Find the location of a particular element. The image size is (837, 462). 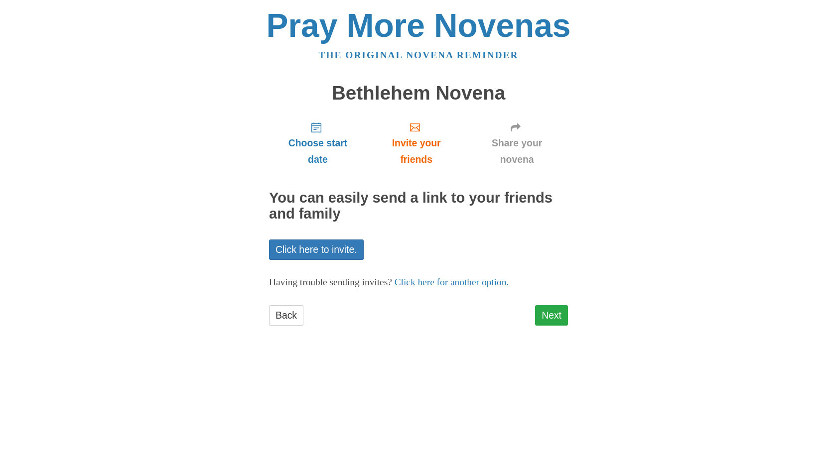

a: Next is located at coordinates (552, 315).